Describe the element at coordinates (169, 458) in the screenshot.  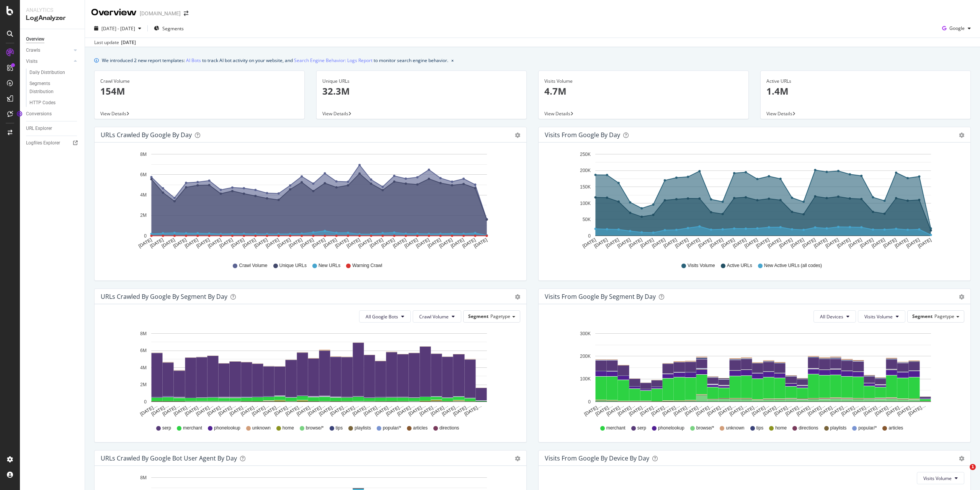
I see `div: URLs Crawled by Google bot User Agent By Day` at that location.